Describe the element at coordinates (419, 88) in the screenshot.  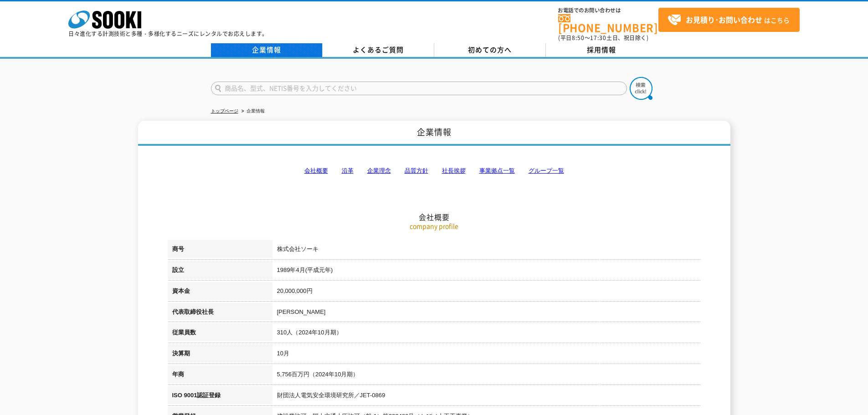
I see `input: 商品名、型式、NETIS番号を入力してください` at that location.